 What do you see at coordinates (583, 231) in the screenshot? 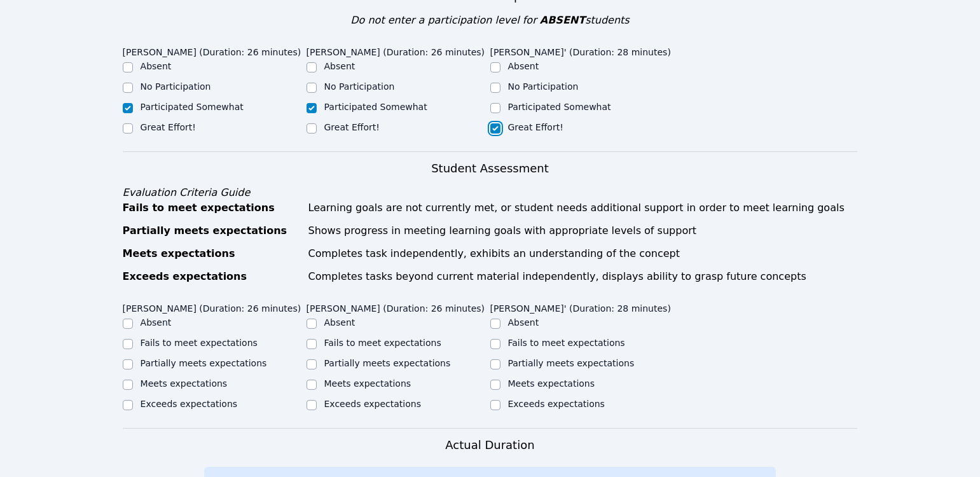
I see `div: Shows progress in meeting learning goals with appropriate levels of support` at bounding box center [583, 231].